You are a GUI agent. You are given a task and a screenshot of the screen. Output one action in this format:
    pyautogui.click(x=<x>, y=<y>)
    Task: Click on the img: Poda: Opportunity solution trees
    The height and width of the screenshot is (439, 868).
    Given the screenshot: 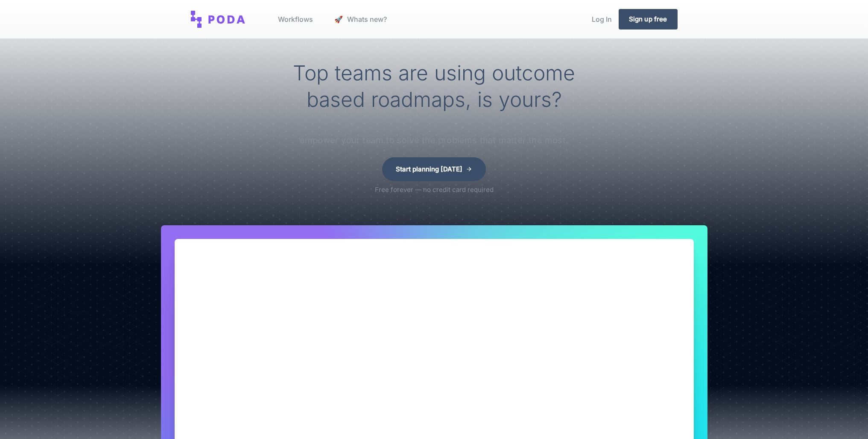 What is the action you would take?
    pyautogui.click(x=218, y=19)
    